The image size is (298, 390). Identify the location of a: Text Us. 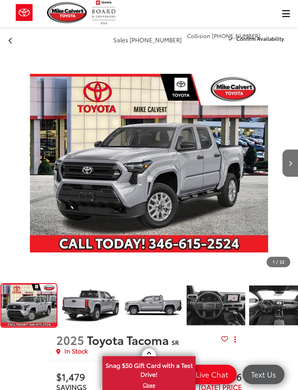
(264, 374).